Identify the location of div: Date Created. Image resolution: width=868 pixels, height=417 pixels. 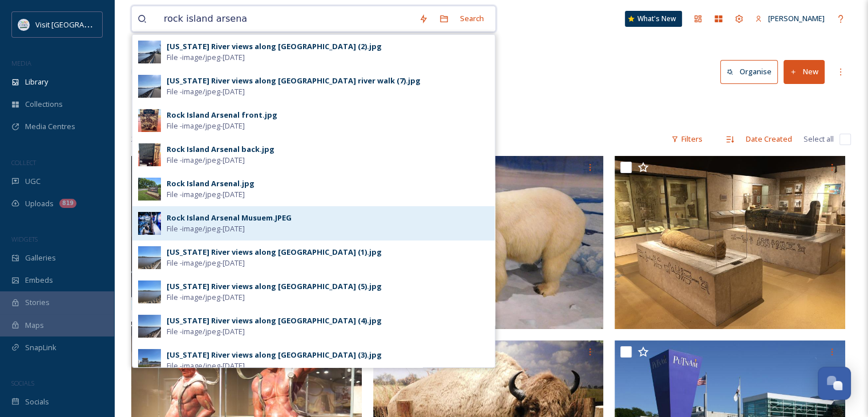
(769, 139).